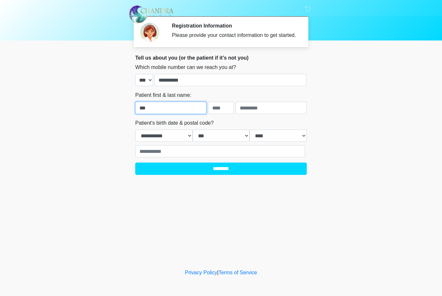 This screenshot has height=296, width=442. What do you see at coordinates (201, 272) in the screenshot?
I see `a: Privacy Policy` at bounding box center [201, 272].